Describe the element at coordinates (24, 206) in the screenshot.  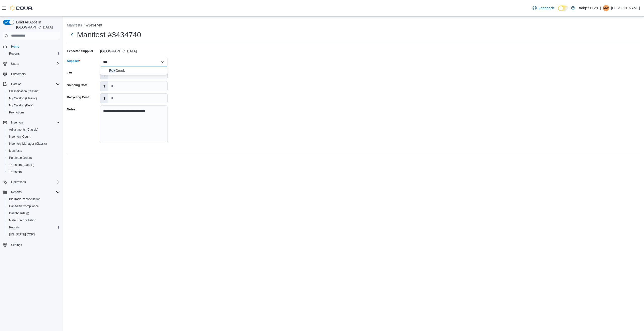
I see `a: Canadian Compliance` at that location.